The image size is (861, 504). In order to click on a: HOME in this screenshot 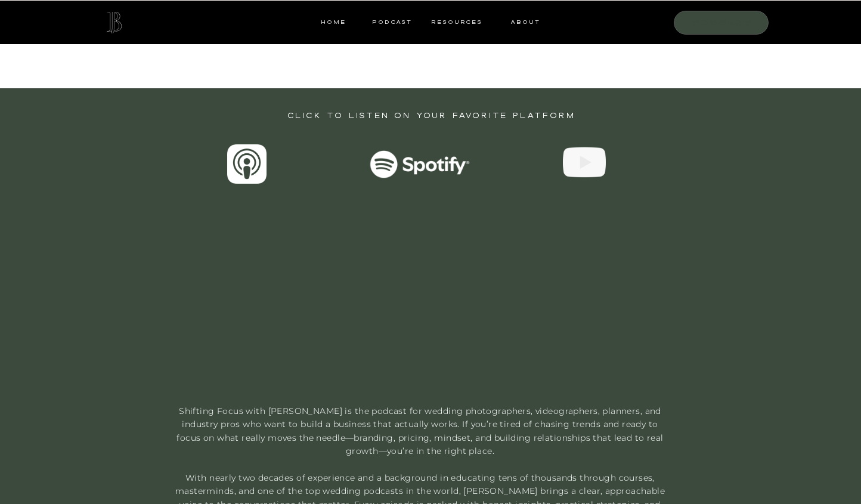, I will do `click(333, 22)`.